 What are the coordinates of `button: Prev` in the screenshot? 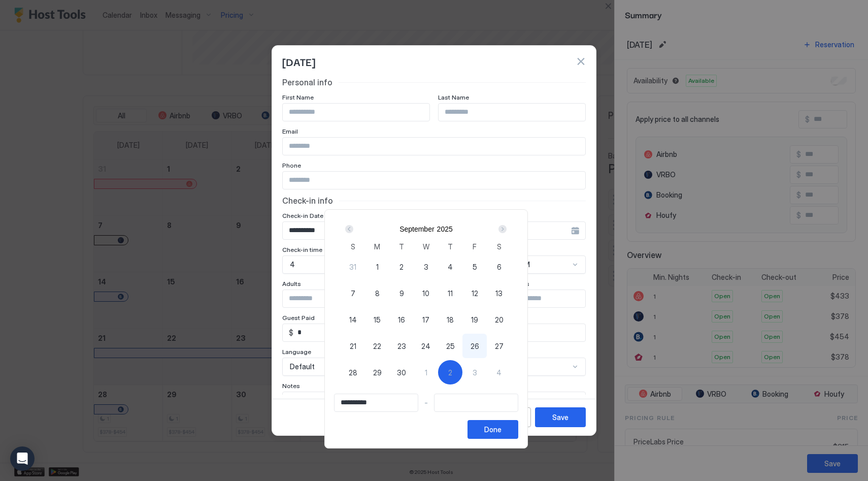 It's located at (350, 229).